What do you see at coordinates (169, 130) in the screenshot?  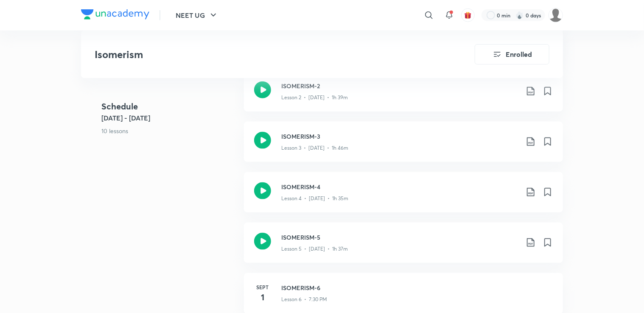 I see `p: 10 lessons` at bounding box center [169, 130].